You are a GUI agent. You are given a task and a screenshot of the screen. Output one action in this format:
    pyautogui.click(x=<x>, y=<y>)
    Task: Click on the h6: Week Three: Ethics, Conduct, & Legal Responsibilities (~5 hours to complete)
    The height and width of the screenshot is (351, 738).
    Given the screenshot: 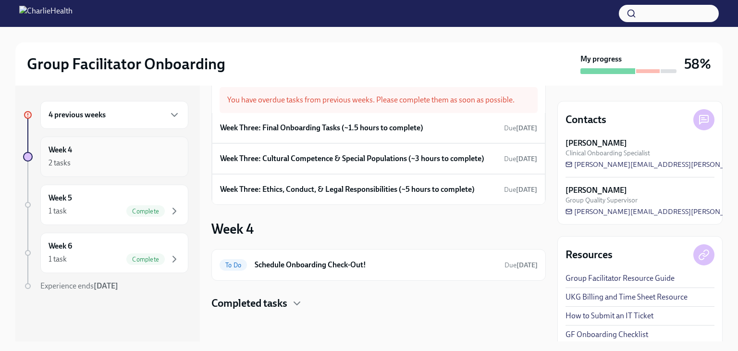 What is the action you would take?
    pyautogui.click(x=348, y=189)
    